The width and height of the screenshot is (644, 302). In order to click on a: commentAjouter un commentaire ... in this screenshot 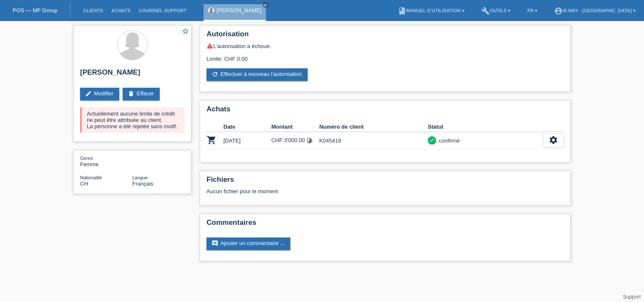, I will do `click(248, 243)`.